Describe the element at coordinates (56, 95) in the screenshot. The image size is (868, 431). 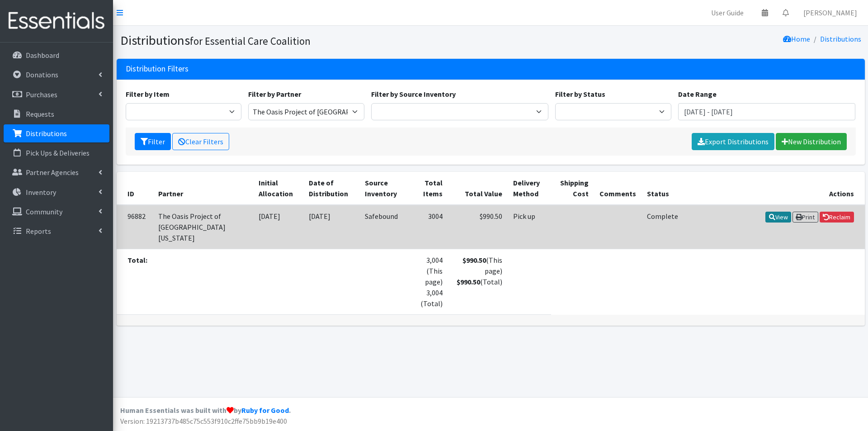
I see `a: Purchases` at that location.